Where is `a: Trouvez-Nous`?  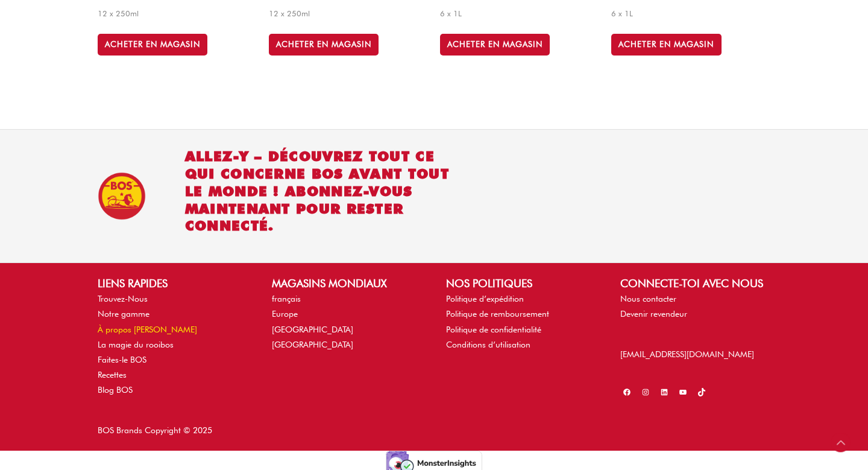 a: Trouvez-Nous is located at coordinates (122, 298).